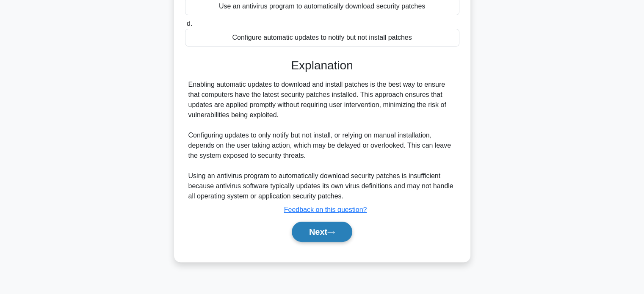 The image size is (644, 294). I want to click on div: Configure automatic updates to notify but not install patches, so click(322, 38).